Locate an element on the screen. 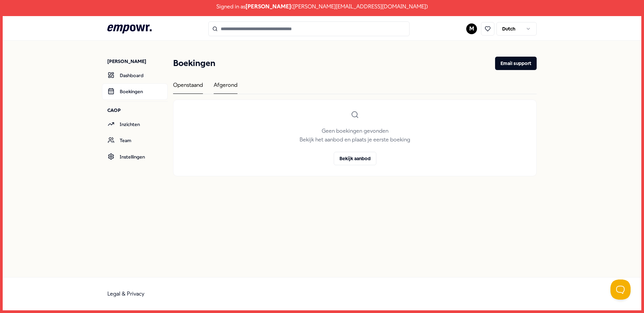 This screenshot has height=313, width=644. a: Inzichten is located at coordinates (135, 125).